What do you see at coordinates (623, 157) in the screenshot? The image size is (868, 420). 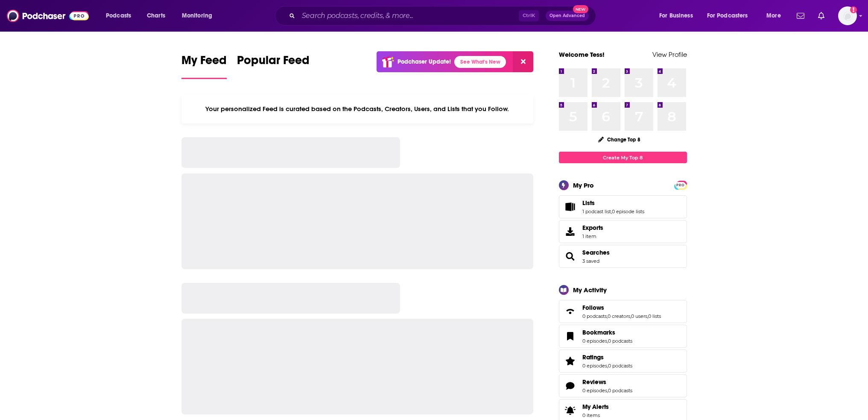 I see `a: Create My Top 8` at bounding box center [623, 157].